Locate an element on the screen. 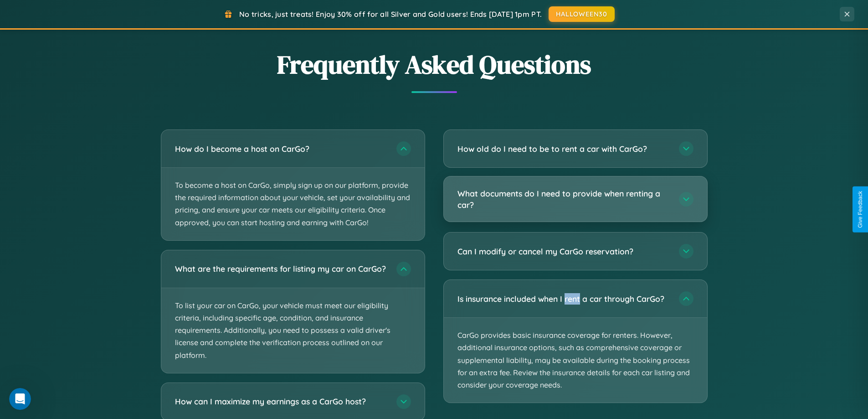 This screenshot has height=419, width=868. h3: Is insurance included when I rent a car through CarGo? is located at coordinates (563, 298).